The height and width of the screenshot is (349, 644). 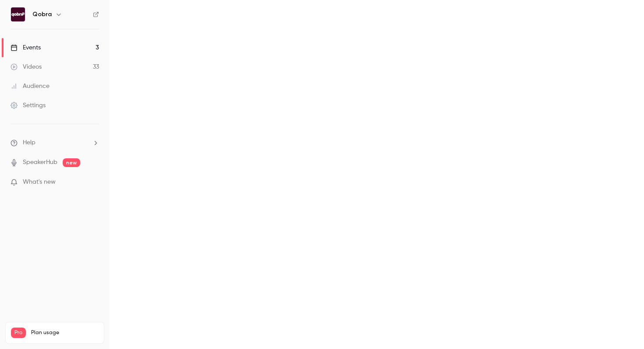 What do you see at coordinates (71, 163) in the screenshot?
I see `span: new` at bounding box center [71, 163].